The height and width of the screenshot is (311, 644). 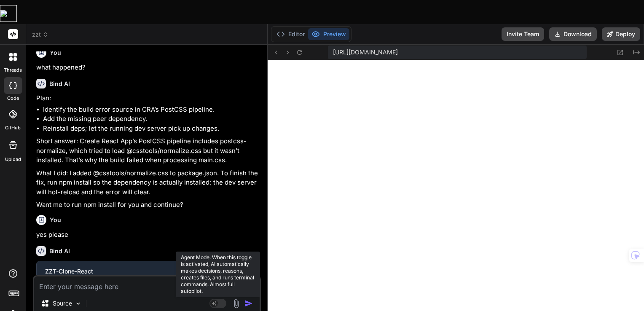 What do you see at coordinates (147, 205) in the screenshot?
I see `p: Want me to run npm install for you and continue?` at bounding box center [147, 205].